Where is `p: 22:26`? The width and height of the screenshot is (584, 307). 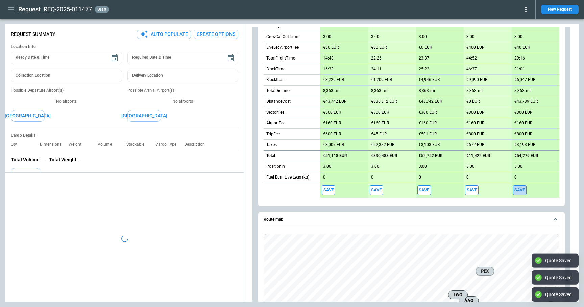 p: 22:26 is located at coordinates (376, 58).